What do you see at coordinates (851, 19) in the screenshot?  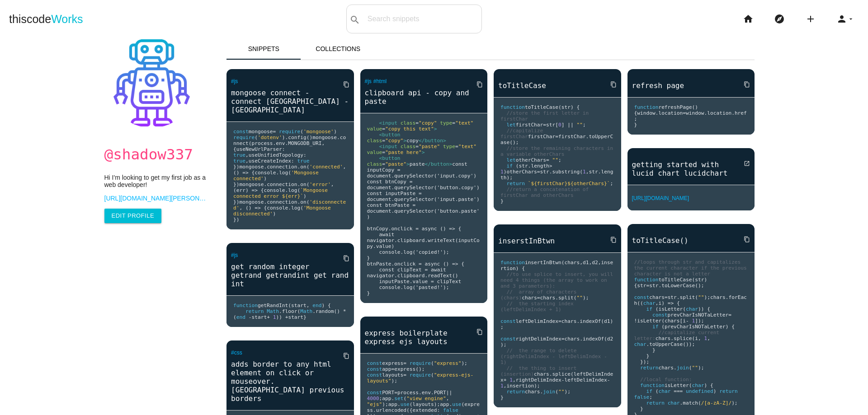 I see `i: arrow_drop_down` at bounding box center [851, 19].